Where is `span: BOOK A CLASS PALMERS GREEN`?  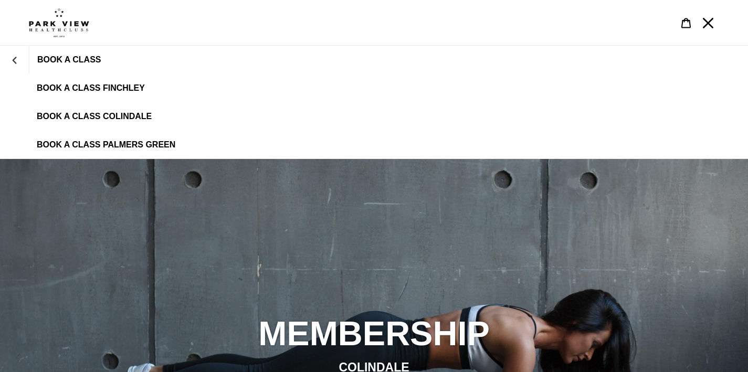
span: BOOK A CLASS PALMERS GREEN is located at coordinates (106, 145).